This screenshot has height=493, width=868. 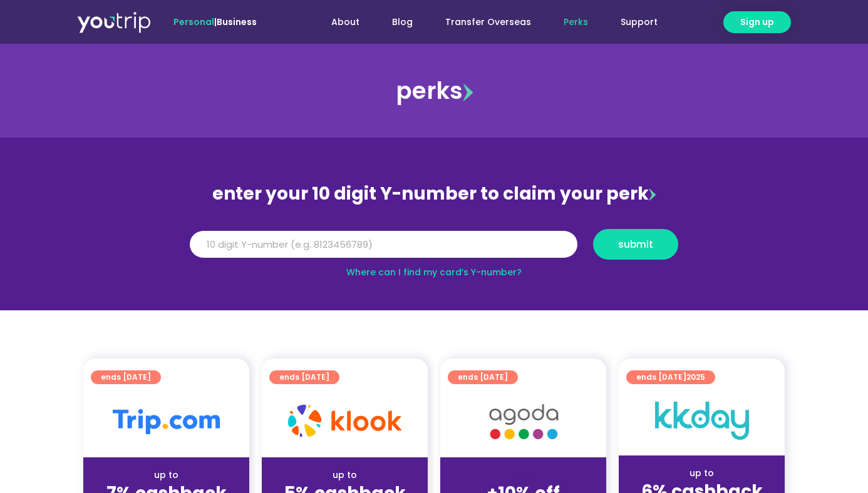 What do you see at coordinates (696, 377) in the screenshot?
I see `span: 2025` at bounding box center [696, 377].